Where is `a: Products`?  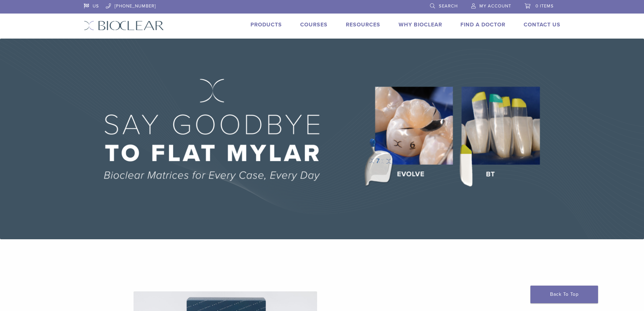
a: Products is located at coordinates (266, 25).